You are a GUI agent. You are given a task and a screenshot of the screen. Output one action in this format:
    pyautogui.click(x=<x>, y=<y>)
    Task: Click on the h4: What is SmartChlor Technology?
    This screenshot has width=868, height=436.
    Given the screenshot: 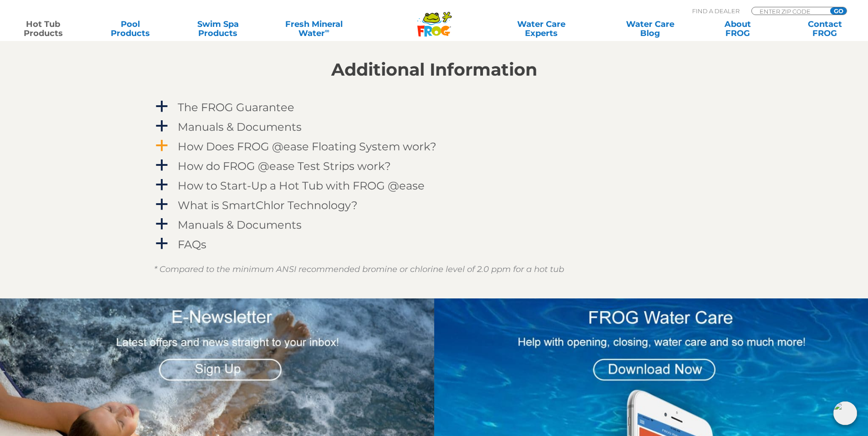 What is the action you would take?
    pyautogui.click(x=267, y=205)
    